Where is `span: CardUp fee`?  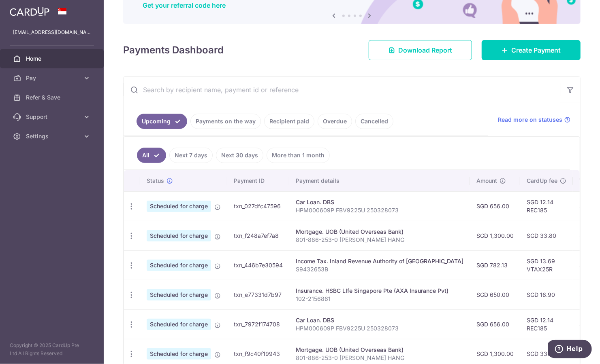 span: CardUp fee is located at coordinates (542, 181).